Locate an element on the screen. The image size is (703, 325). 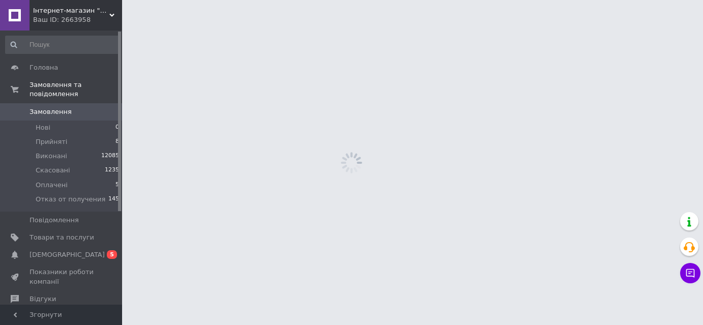
span: 0 is located at coordinates (117, 128).